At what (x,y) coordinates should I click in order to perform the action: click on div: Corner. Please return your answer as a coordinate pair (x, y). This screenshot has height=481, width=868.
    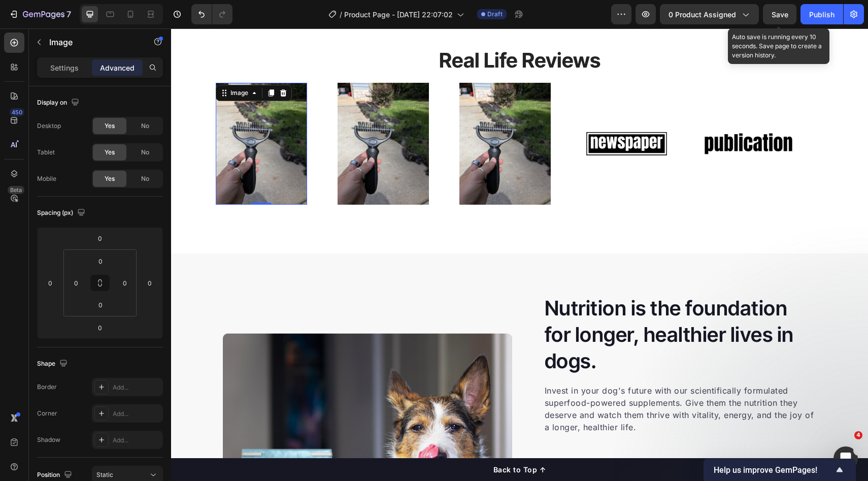
    Looking at the image, I should click on (47, 413).